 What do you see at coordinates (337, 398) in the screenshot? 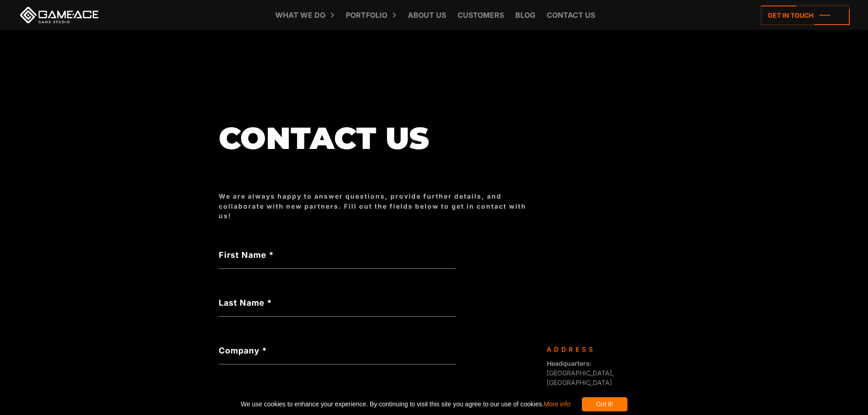
I see `label: Email *` at bounding box center [337, 398].